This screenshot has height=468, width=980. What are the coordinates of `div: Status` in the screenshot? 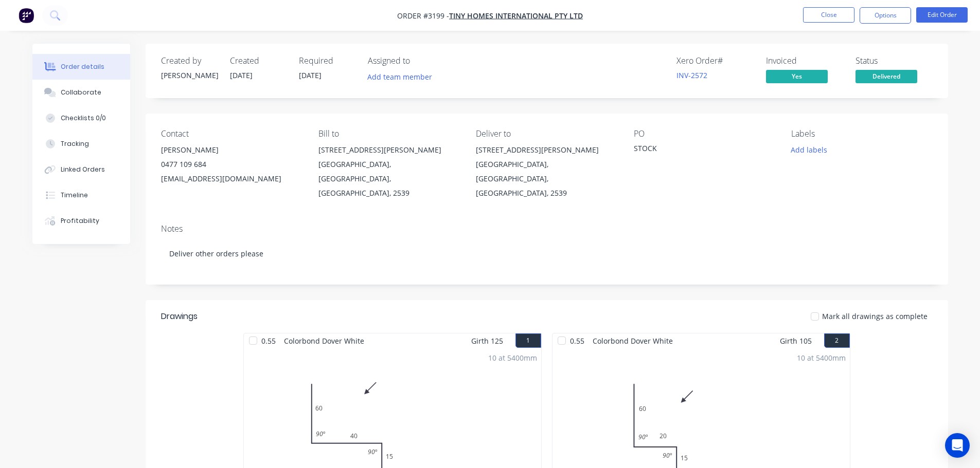 It's located at (894, 60).